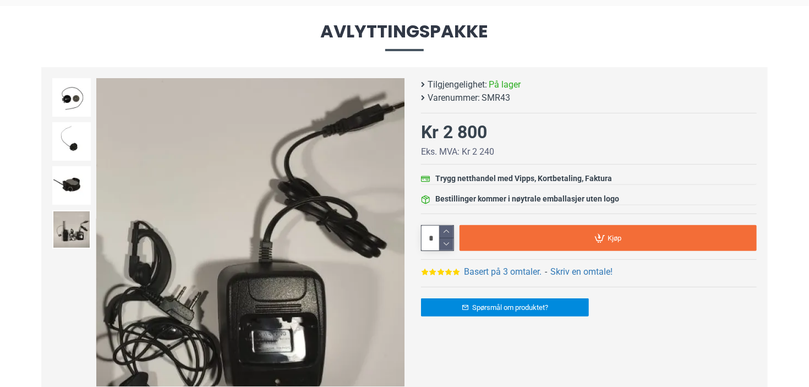 The width and height of the screenshot is (809, 387). I want to click on div: Next slide, so click(395, 232).